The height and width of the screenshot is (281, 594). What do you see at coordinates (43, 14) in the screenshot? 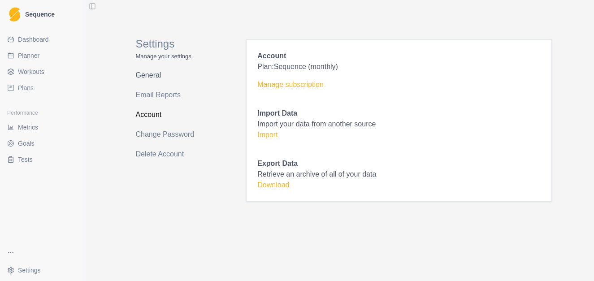
I see `a: LogoSequence` at bounding box center [43, 14].